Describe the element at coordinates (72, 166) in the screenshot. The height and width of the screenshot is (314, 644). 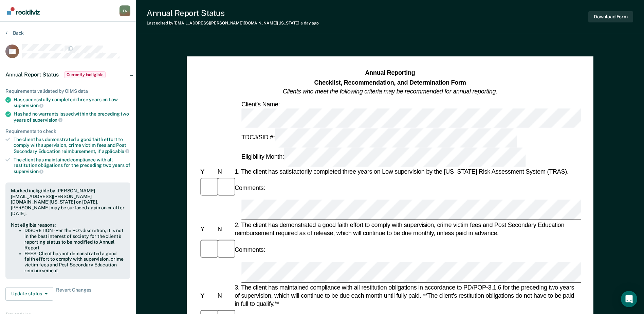
I see `div: The client has maintained compliance with all restitution obligations for the preceding two years of` at that location.